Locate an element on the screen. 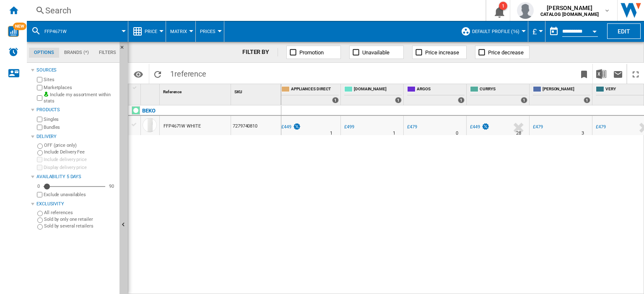 This screenshot has height=294, width=644. label: Include Delivery Fee is located at coordinates (80, 152).